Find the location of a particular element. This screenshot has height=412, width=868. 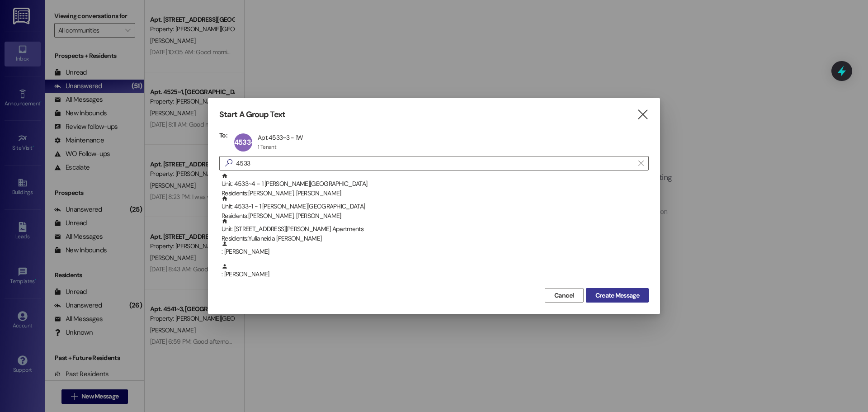

span: 4533~3 is located at coordinates (247, 142).